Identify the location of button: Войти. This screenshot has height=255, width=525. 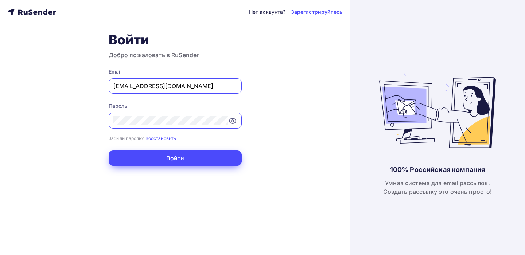
(175, 158).